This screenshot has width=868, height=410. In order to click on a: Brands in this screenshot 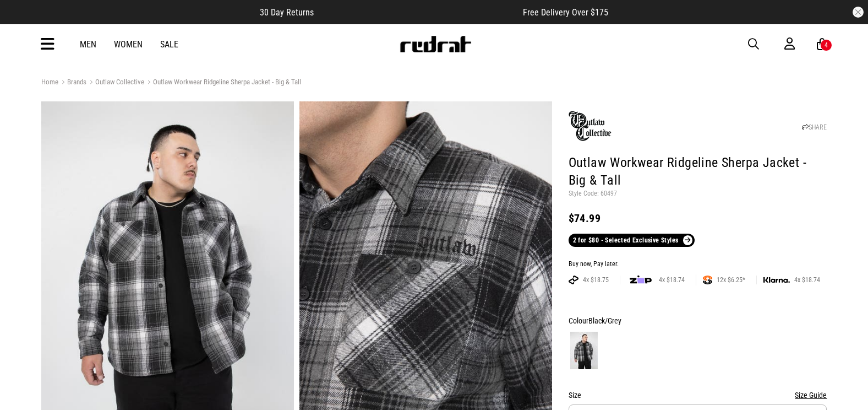, I will do `click(72, 82)`.